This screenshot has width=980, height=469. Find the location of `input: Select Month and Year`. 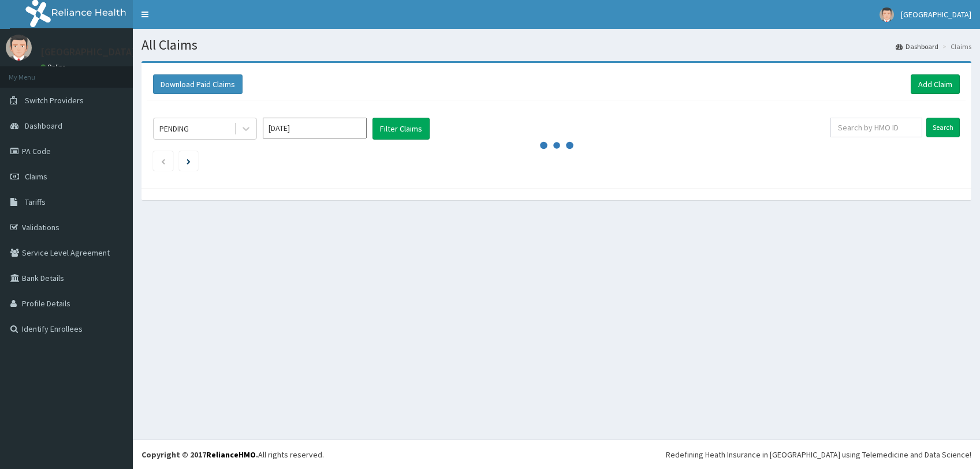

input: Select Month and Year is located at coordinates (315, 128).